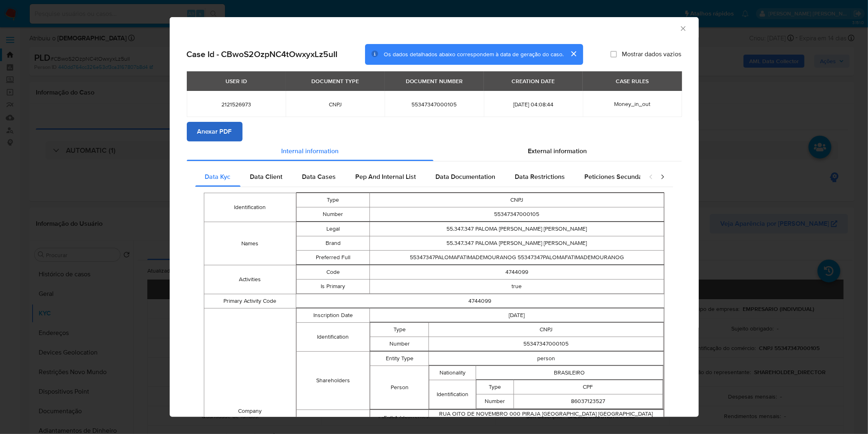 The height and width of the screenshot is (434, 868). I want to click on span: Peticiones Secundarias, so click(619, 176).